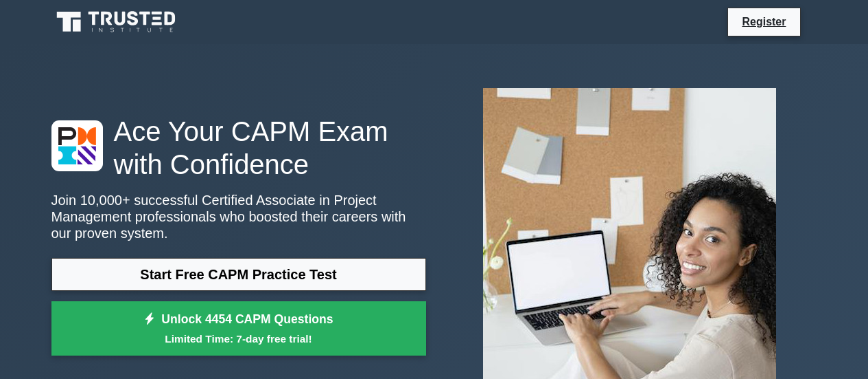  I want to click on a: Unlock 4454 CAPM QuestionsLimited Time: 7-day free trial!, so click(239, 328).